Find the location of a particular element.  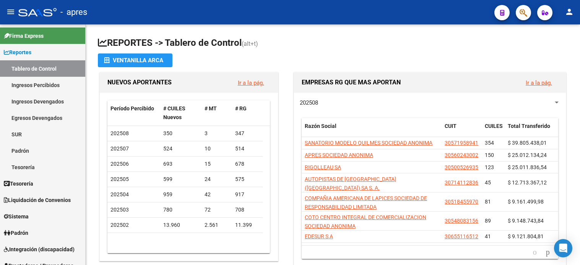

span: APRES SOCIEDAD ANONIMA is located at coordinates (339, 155).